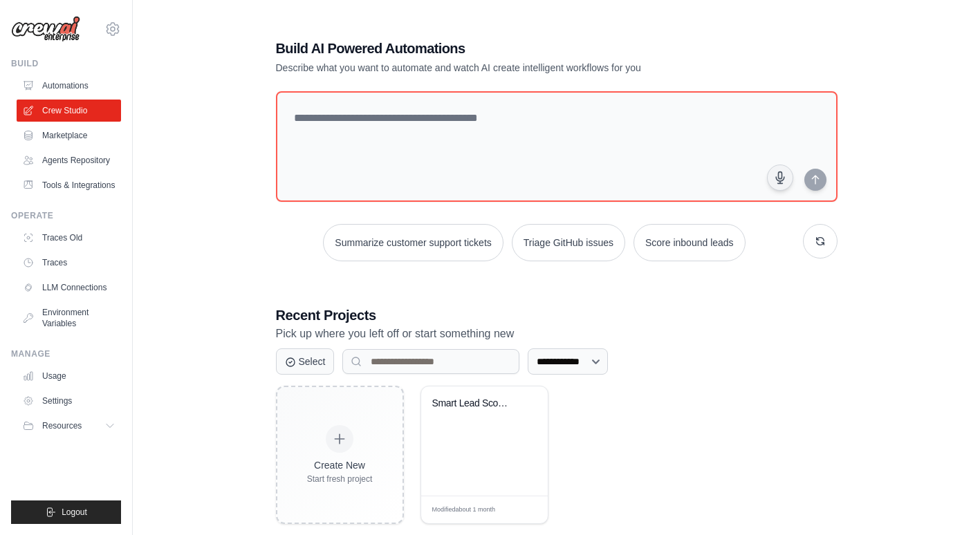 This screenshot has height=535, width=980. What do you see at coordinates (556, 315) in the screenshot?
I see `h3: Recent Projects` at bounding box center [556, 315].